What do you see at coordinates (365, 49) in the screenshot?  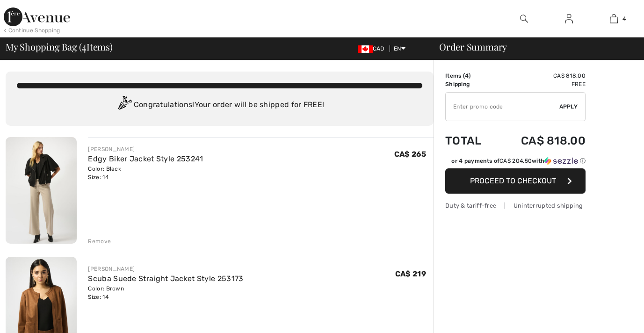 I see `img: Canadian Dollar` at bounding box center [365, 49].